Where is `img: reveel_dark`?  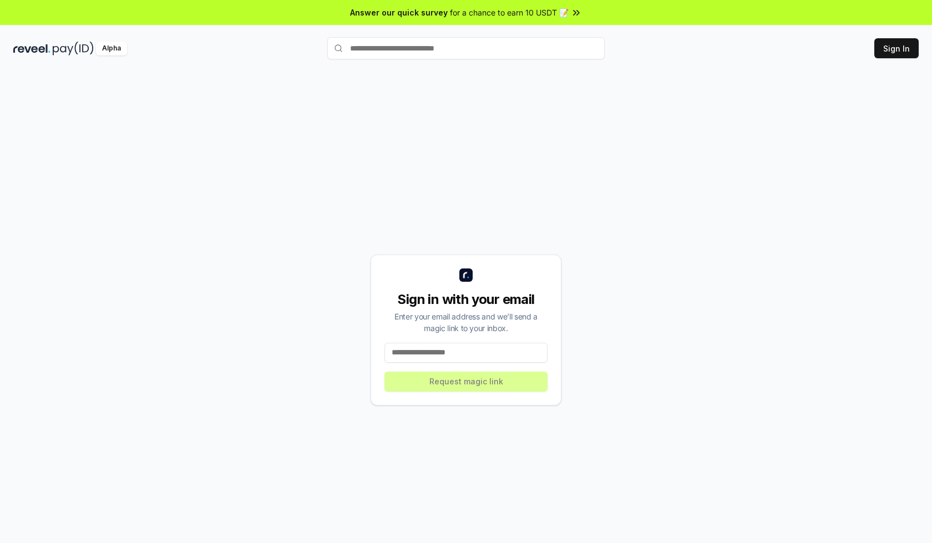 img: reveel_dark is located at coordinates (32, 48).